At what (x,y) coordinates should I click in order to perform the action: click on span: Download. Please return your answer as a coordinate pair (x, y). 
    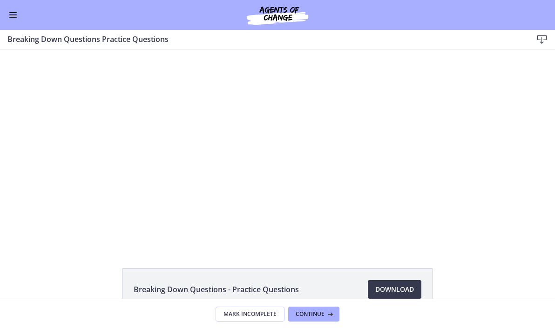
    Looking at the image, I should click on (395, 289).